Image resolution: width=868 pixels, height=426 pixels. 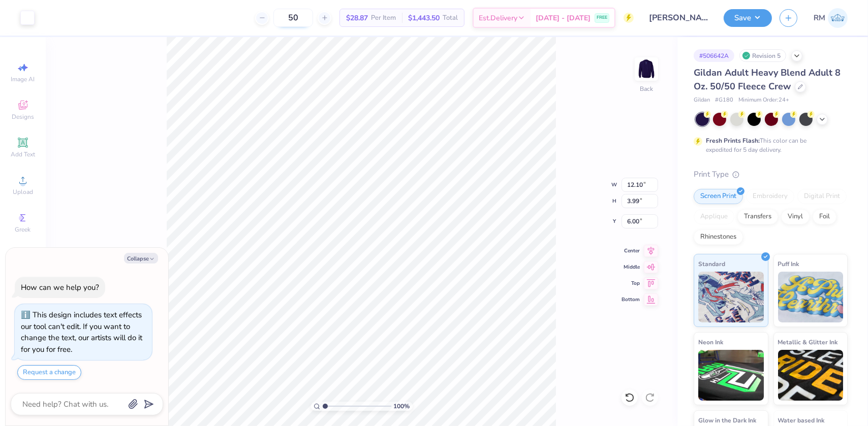 What do you see at coordinates (819, 17) in the screenshot?
I see `span: RM` at bounding box center [819, 17].